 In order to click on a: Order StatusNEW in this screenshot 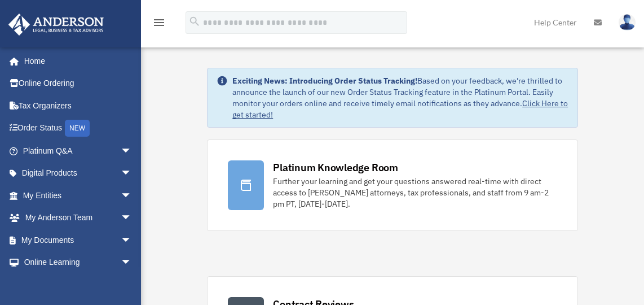, I will do `click(78, 128)`.